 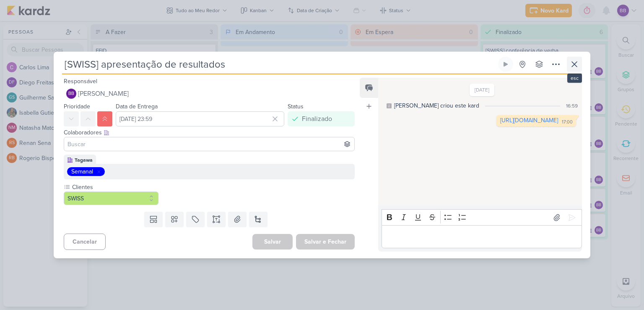 I want to click on label: Clientes, so click(x=115, y=187).